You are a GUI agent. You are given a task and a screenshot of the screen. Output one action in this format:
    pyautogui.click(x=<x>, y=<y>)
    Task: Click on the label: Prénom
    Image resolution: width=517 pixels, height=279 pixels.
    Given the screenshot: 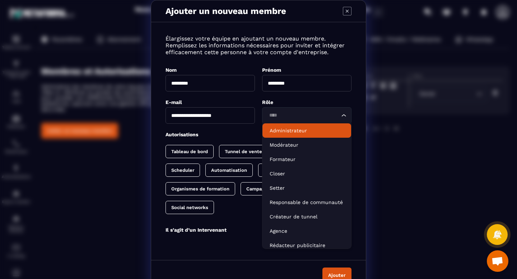 What is the action you would take?
    pyautogui.click(x=271, y=70)
    